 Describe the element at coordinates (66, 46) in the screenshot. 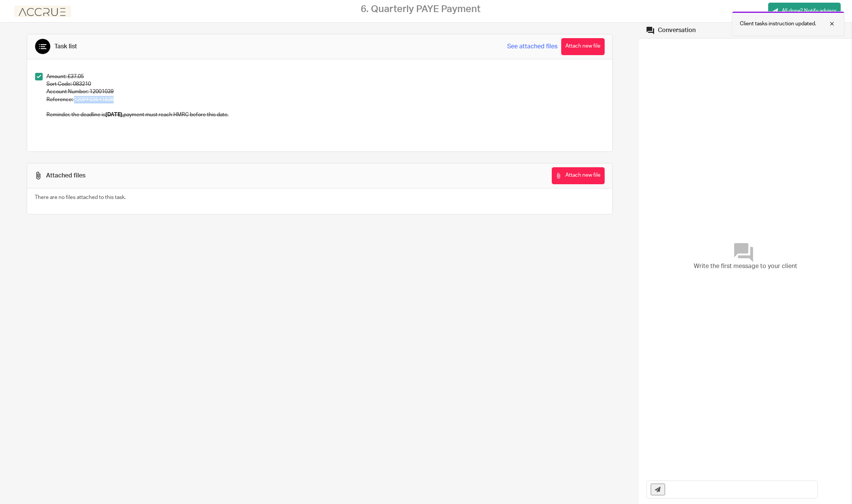

I see `div: Task list` at that location.